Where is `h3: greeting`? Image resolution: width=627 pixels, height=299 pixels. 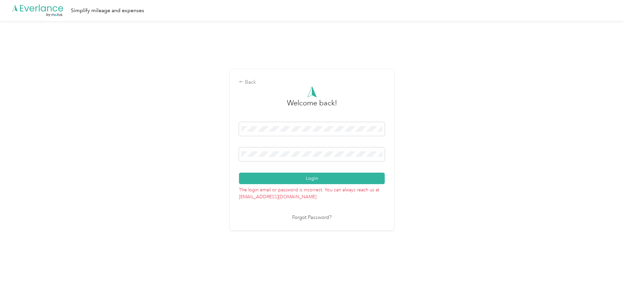 h3: greeting is located at coordinates (312, 106).